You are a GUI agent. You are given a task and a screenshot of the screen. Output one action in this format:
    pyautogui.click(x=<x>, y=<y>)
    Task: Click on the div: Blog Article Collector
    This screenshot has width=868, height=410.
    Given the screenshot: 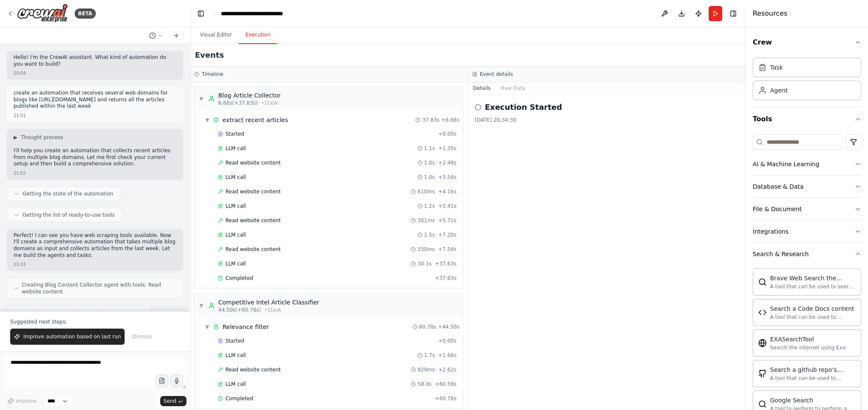 What is the action you would take?
    pyautogui.click(x=249, y=96)
    